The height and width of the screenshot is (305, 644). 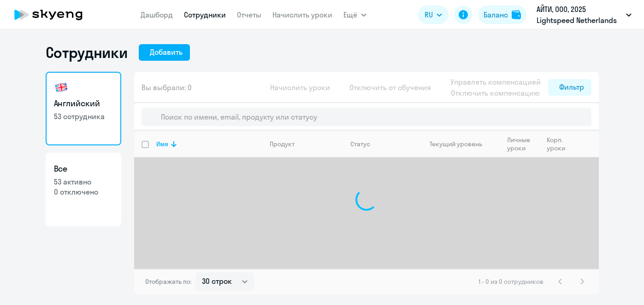 I want to click on div: Корп. уроки, so click(x=559, y=144).